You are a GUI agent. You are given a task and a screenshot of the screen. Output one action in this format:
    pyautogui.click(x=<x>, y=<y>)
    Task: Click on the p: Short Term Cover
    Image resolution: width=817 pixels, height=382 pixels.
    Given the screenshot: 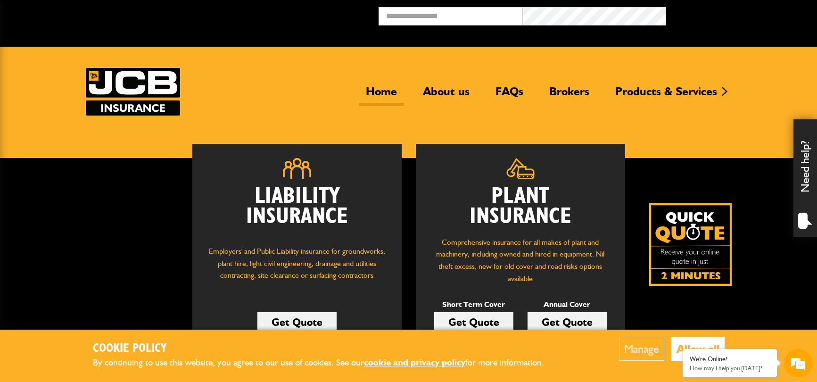 What is the action you would take?
    pyautogui.click(x=474, y=305)
    